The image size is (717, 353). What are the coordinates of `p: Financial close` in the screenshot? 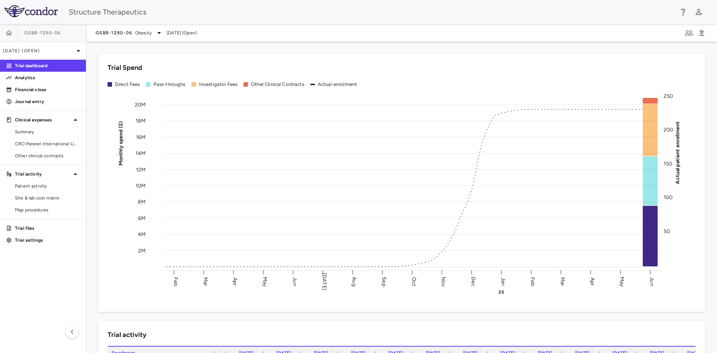 It's located at (47, 90).